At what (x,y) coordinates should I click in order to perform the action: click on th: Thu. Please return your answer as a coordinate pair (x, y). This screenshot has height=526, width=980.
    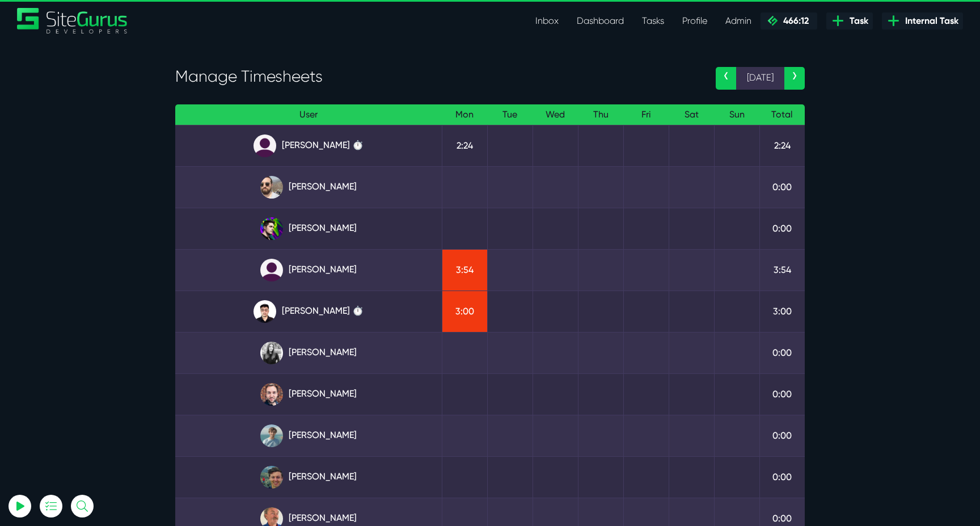
    Looking at the image, I should click on (600, 115).